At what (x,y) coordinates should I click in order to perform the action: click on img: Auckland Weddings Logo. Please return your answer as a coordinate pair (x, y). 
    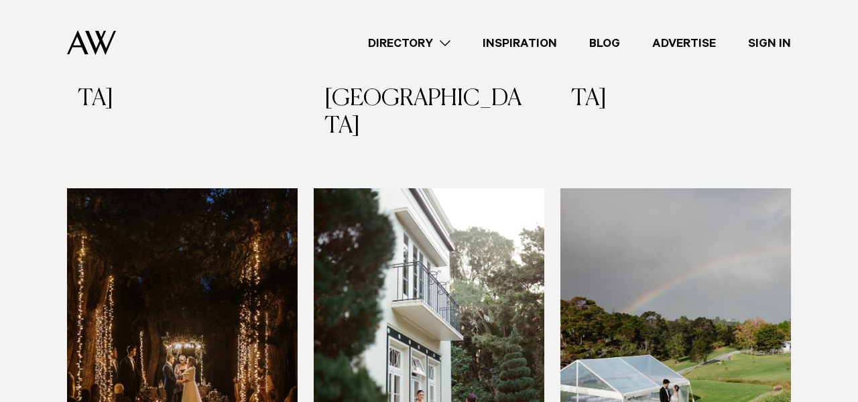
    Looking at the image, I should click on (91, 42).